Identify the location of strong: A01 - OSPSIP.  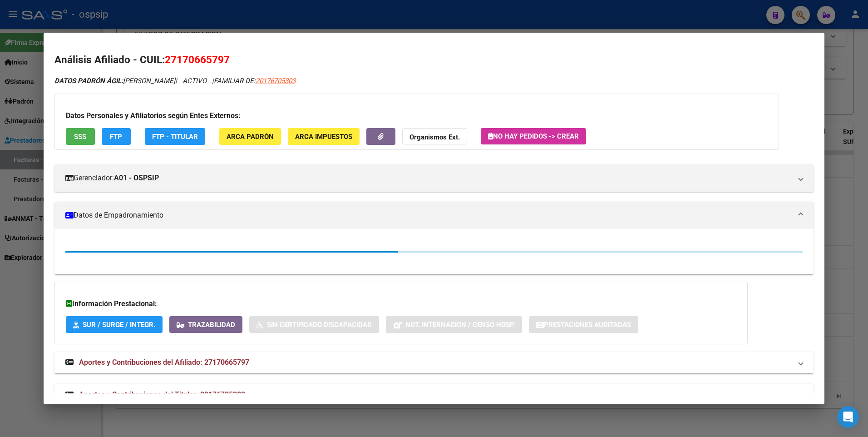
(136, 178).